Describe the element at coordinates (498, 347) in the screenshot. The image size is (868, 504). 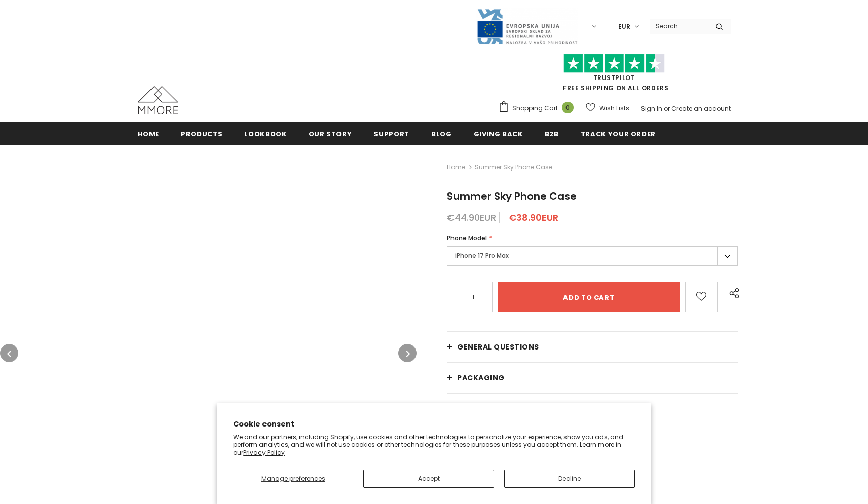
I see `span: General Questions` at that location.